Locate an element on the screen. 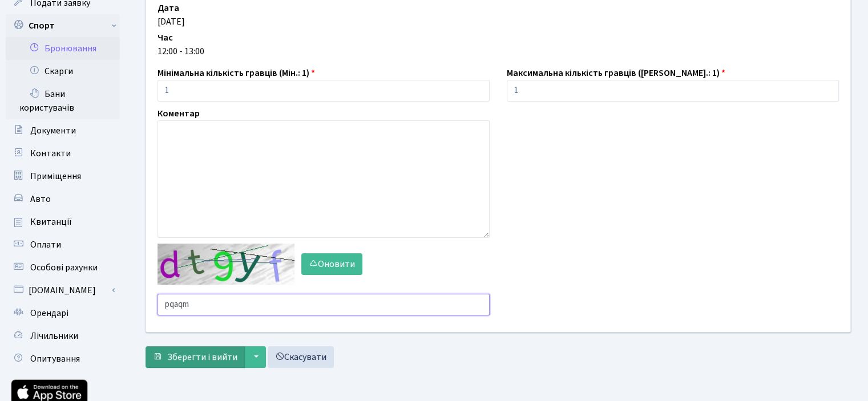 This screenshot has width=868, height=401. a: Бронювання is located at coordinates (63, 49).